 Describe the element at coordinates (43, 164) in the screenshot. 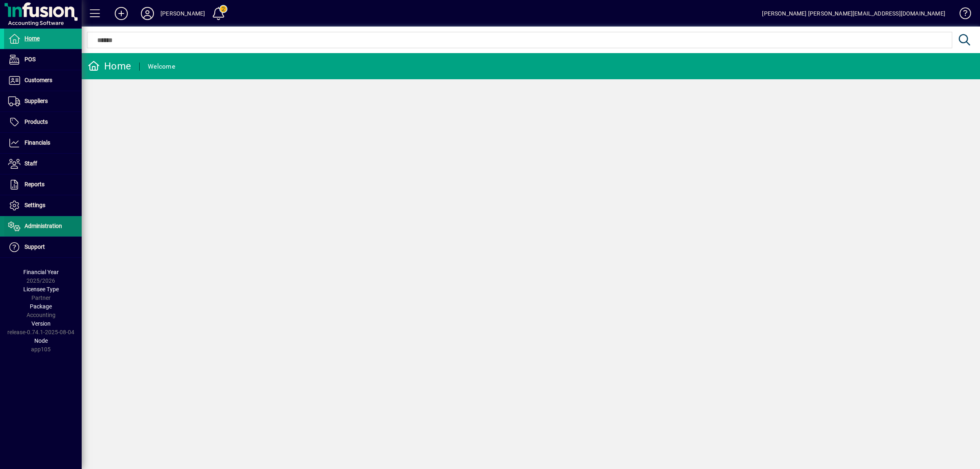

I see `a: Staff` at that location.